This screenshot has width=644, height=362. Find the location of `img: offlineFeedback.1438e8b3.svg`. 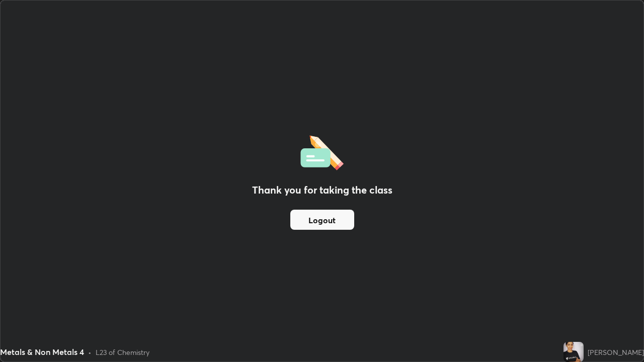

img: offlineFeedback.1438e8b3.svg is located at coordinates (322, 151).